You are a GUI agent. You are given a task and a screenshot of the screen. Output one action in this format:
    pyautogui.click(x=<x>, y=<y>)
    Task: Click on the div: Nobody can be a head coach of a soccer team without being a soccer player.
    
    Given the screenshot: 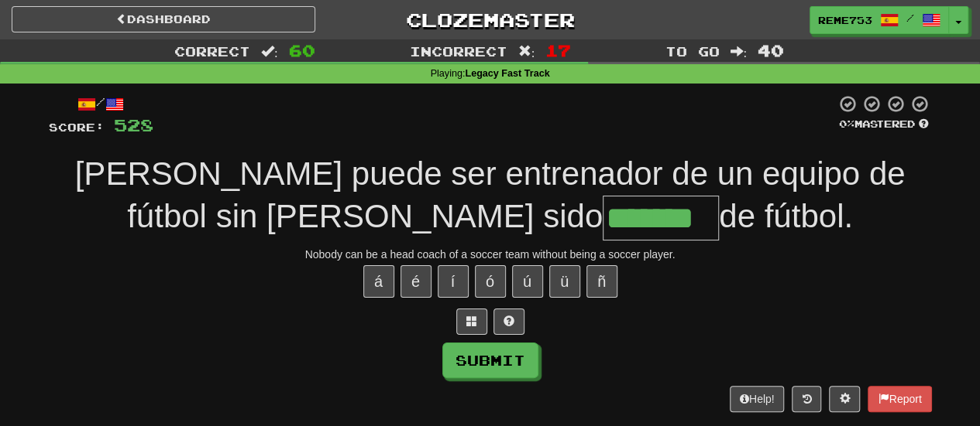 What is the action you would take?
    pyautogui.click(x=490, y=255)
    